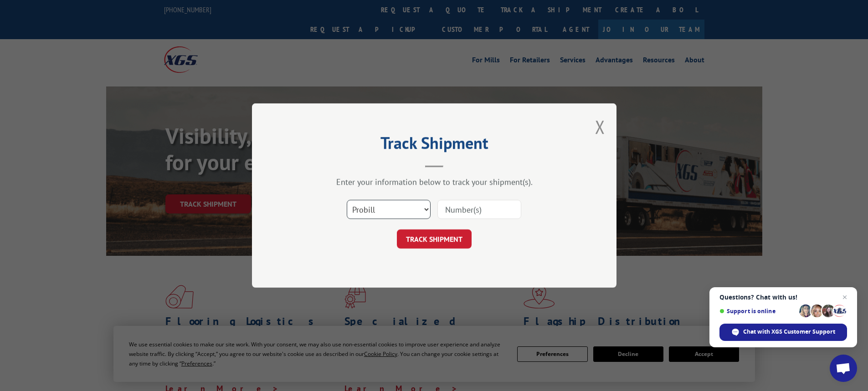 Image resolution: width=868 pixels, height=391 pixels. What do you see at coordinates (600, 127) in the screenshot?
I see `button: Close modal` at bounding box center [600, 127].